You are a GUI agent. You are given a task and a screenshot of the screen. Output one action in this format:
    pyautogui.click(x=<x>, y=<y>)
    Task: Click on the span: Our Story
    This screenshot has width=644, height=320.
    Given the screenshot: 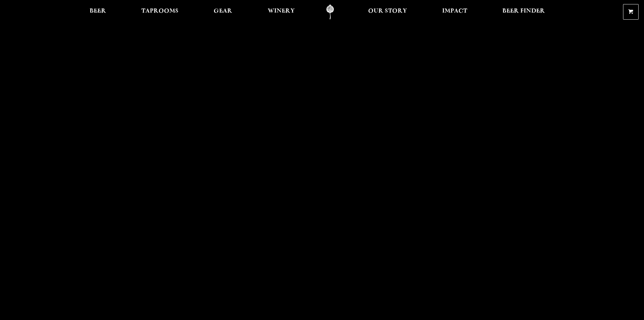 What is the action you would take?
    pyautogui.click(x=388, y=11)
    